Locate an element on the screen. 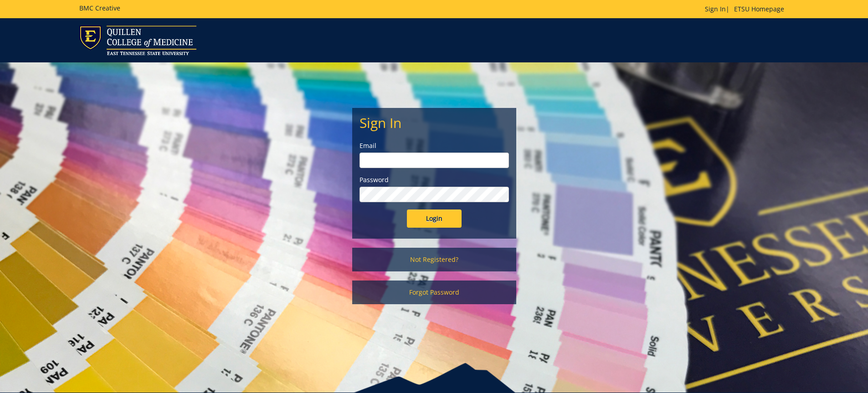  h5: BMC Creative is located at coordinates (100, 8).